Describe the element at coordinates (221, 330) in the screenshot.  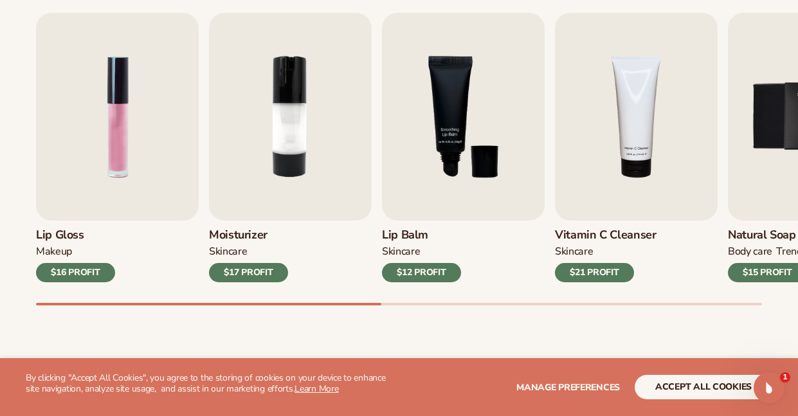
I see `a: Open in help center` at that location.